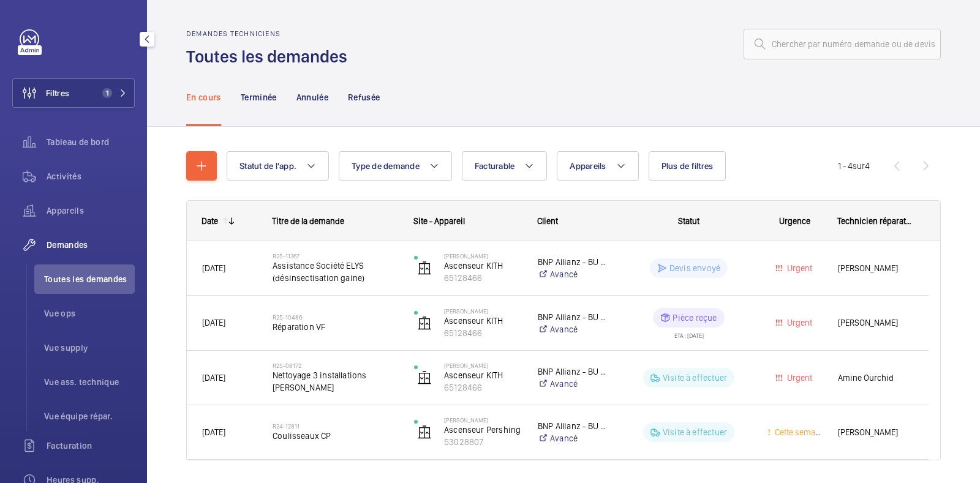 The height and width of the screenshot is (483, 980). Describe the element at coordinates (842, 44) in the screenshot. I see `input: Chercher par numéro demande ou de devis` at that location.